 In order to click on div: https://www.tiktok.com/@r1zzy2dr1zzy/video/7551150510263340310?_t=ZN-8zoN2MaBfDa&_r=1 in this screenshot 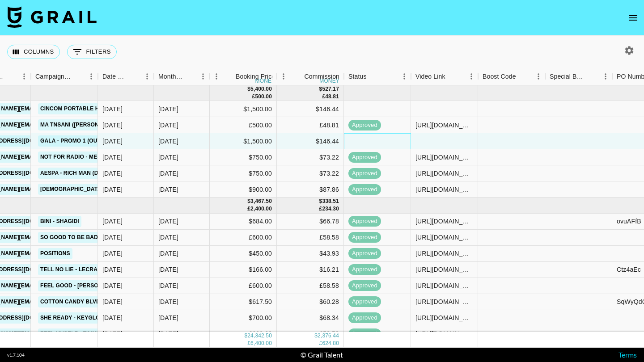, I will do `click(444, 125)`.